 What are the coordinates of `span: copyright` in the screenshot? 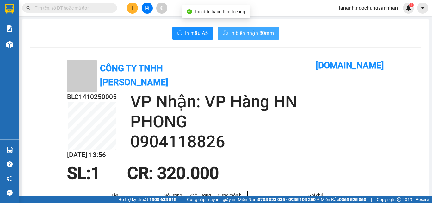 It's located at (399, 199).